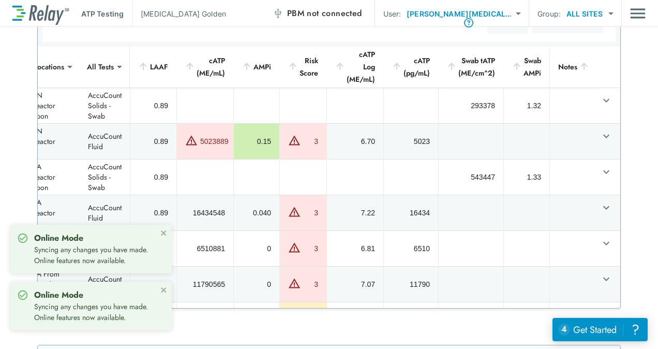 This screenshot has width=658, height=349. I want to click on div: AMPi, so click(256, 67).